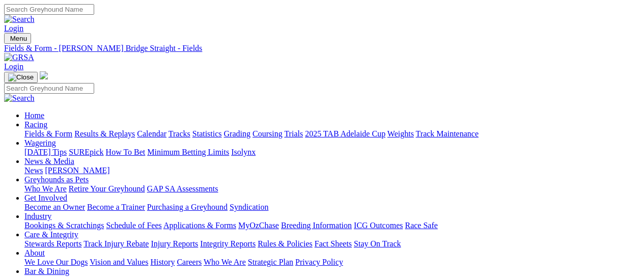 The image size is (644, 277). What do you see at coordinates (332, 225) in the screenshot?
I see `div: Industry` at bounding box center [332, 225].